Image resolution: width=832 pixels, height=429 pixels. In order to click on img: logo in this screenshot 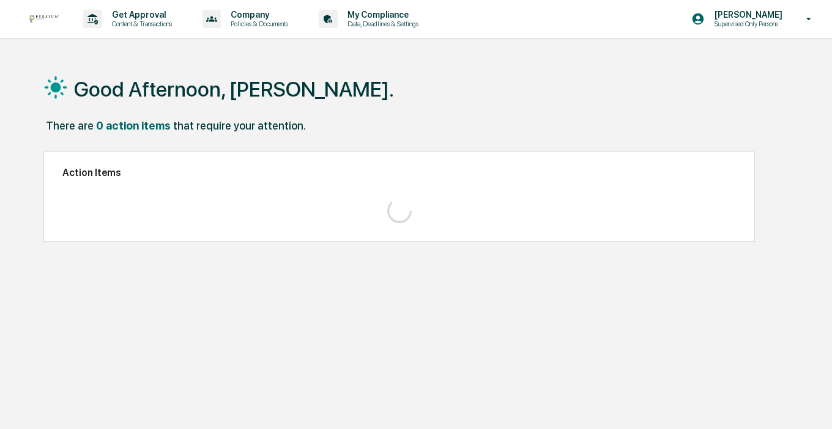, I will do `click(44, 19)`.